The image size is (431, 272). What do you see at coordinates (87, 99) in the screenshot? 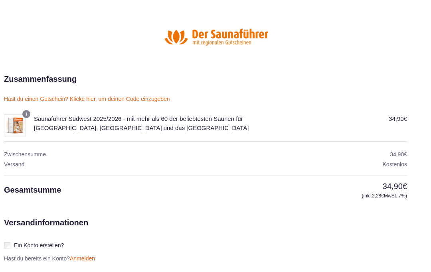
I see `a: Hast du einen Gutschein? Klicke hier, um deinen Code einzugeben` at bounding box center [87, 99].